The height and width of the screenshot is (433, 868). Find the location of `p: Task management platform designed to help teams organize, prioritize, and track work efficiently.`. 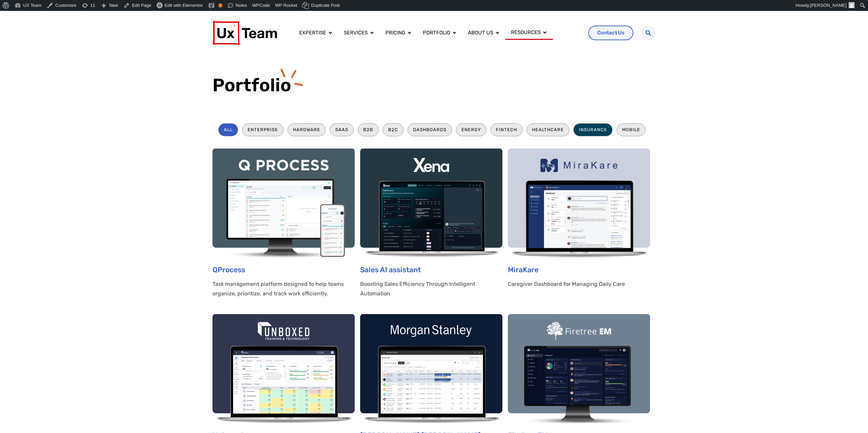

p: Task management platform designed to help teams organize, prioritize, and track work efficiently. is located at coordinates (284, 289).